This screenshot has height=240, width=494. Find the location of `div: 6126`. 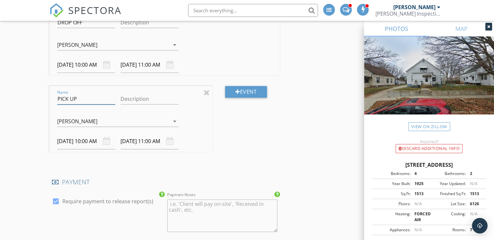

div: 6126 is located at coordinates (475, 204).